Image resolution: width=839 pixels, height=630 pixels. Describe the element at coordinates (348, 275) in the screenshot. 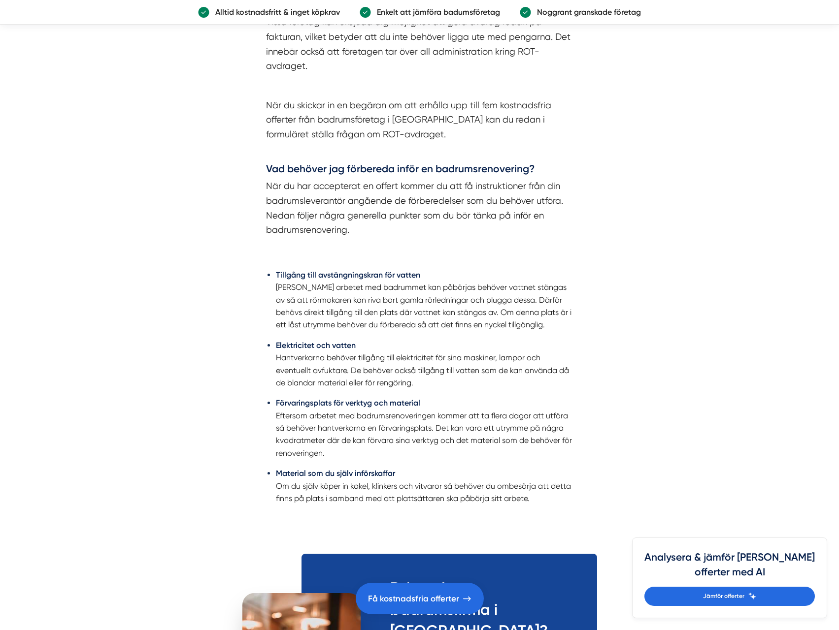

I see `strong: Tillgång till avstängningskran för vatten` at that location.